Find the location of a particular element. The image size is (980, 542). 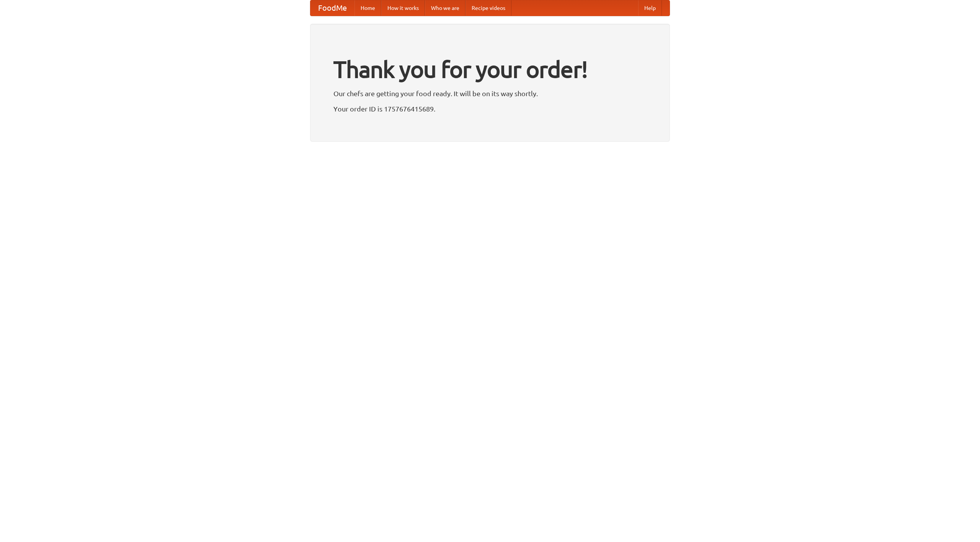

a: Who we are is located at coordinates (446, 8).